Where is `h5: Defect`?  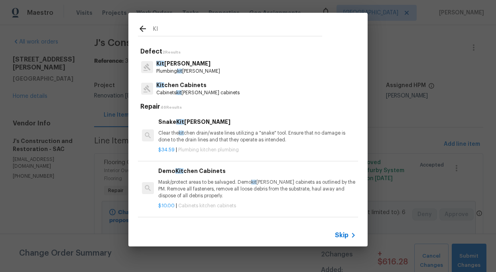
h5: Defect is located at coordinates (249, 51).